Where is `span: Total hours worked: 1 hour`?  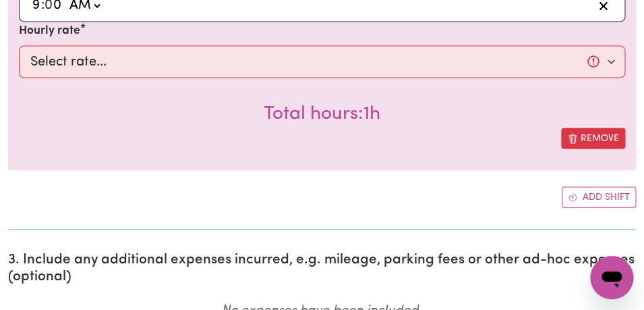 span: Total hours worked: 1 hour is located at coordinates (322, 113).